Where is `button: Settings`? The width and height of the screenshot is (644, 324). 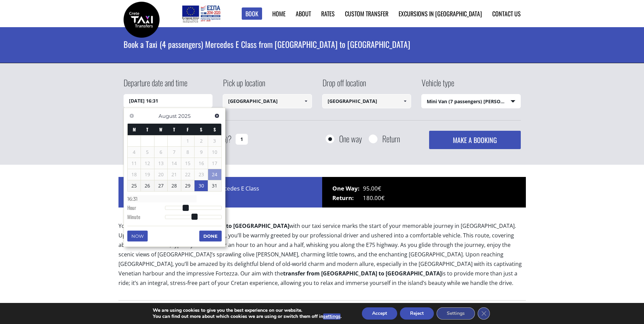
button: Settings is located at coordinates (456, 314).